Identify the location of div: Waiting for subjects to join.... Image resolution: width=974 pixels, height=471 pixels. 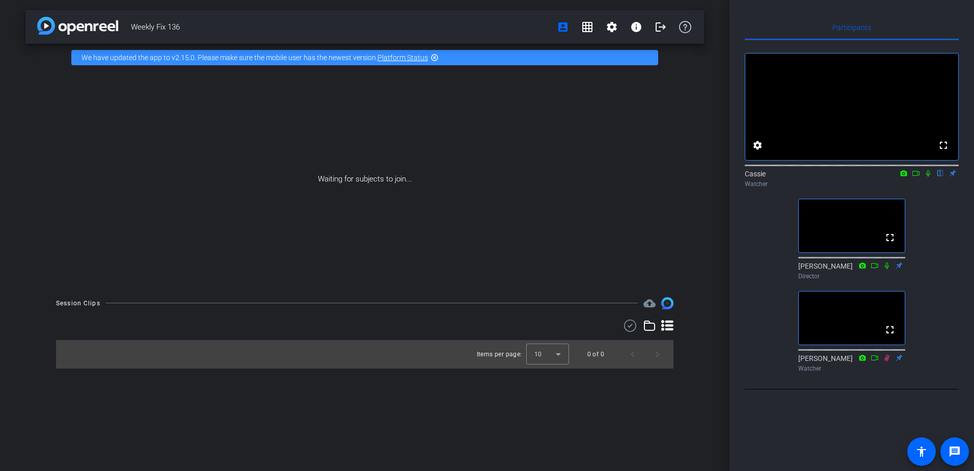
(365, 179).